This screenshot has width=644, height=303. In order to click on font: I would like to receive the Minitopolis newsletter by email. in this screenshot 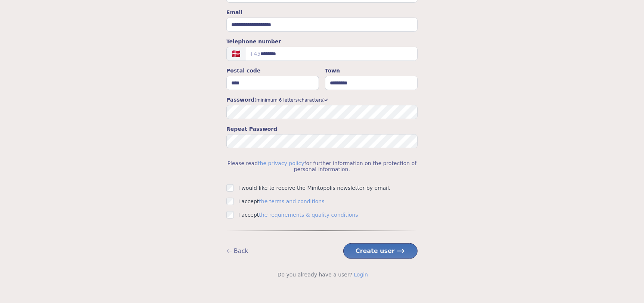, I will do `click(315, 188)`.